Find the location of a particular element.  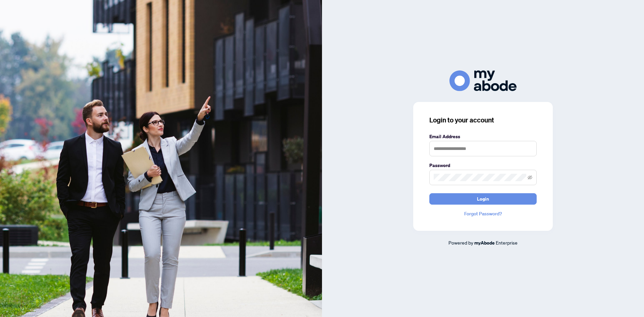

a: myAbode is located at coordinates (484, 243).